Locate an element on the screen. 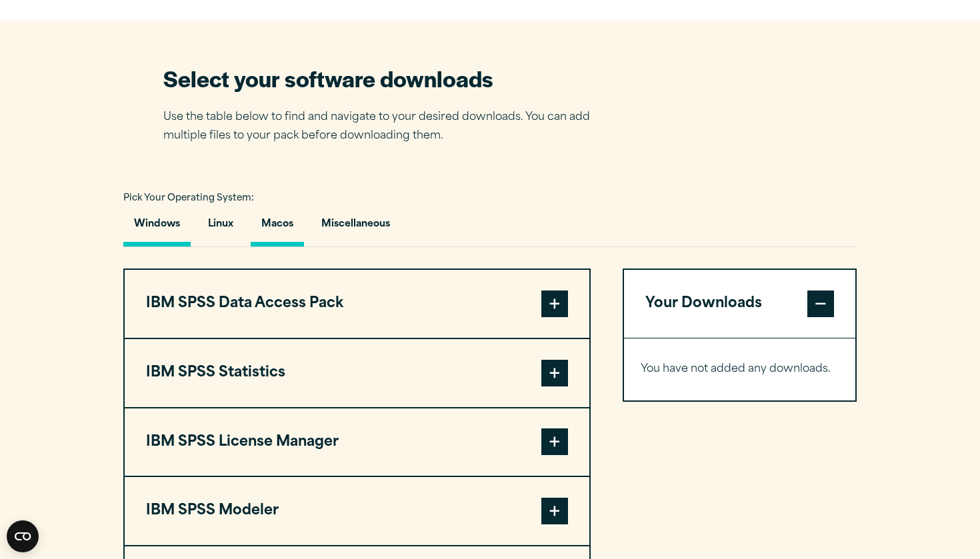  button: Miscellaneous is located at coordinates (355, 228).